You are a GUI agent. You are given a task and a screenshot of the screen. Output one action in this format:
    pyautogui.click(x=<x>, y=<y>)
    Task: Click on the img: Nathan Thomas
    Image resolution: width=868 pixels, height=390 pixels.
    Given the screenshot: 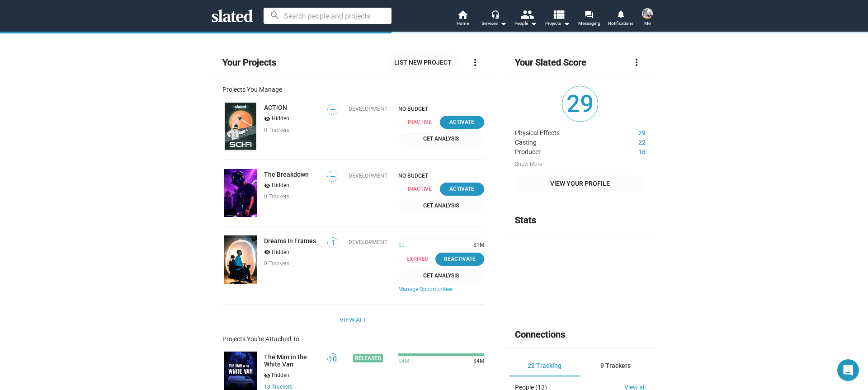 What is the action you would take?
    pyautogui.click(x=648, y=14)
    